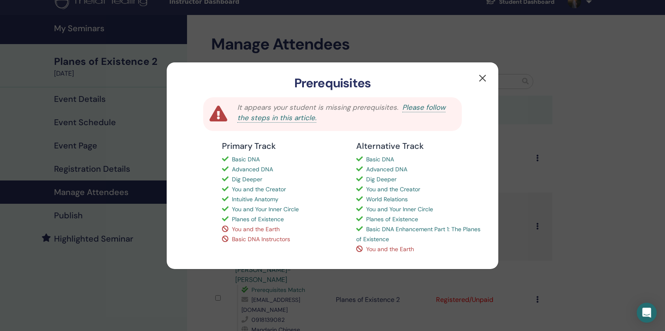  Describe the element at coordinates (317, 107) in the screenshot. I see `span: It appears your student is missing prerequisites.` at that location.